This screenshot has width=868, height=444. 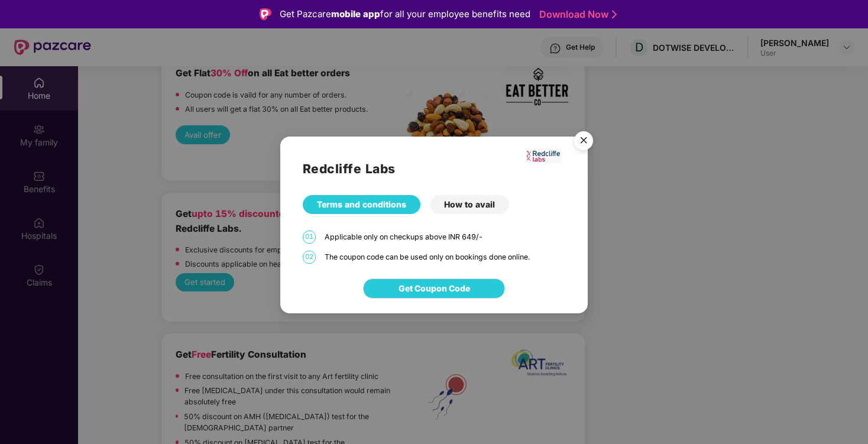 What do you see at coordinates (361, 204) in the screenshot?
I see `div: Terms and conditions` at bounding box center [361, 204].